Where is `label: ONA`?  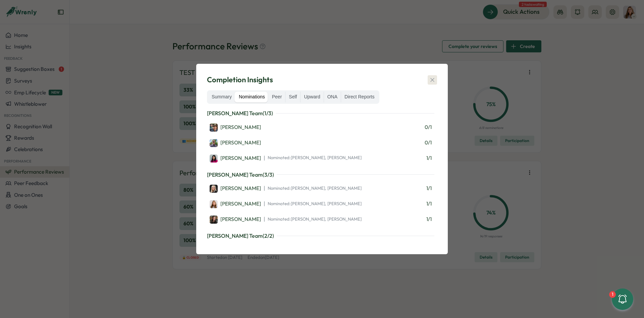 label: ONA is located at coordinates (332, 97).